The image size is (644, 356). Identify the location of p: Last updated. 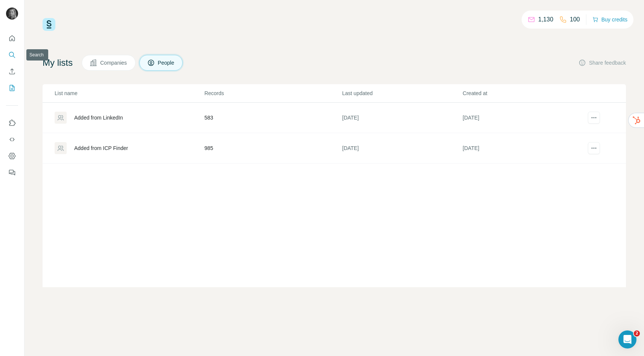
(402, 93).